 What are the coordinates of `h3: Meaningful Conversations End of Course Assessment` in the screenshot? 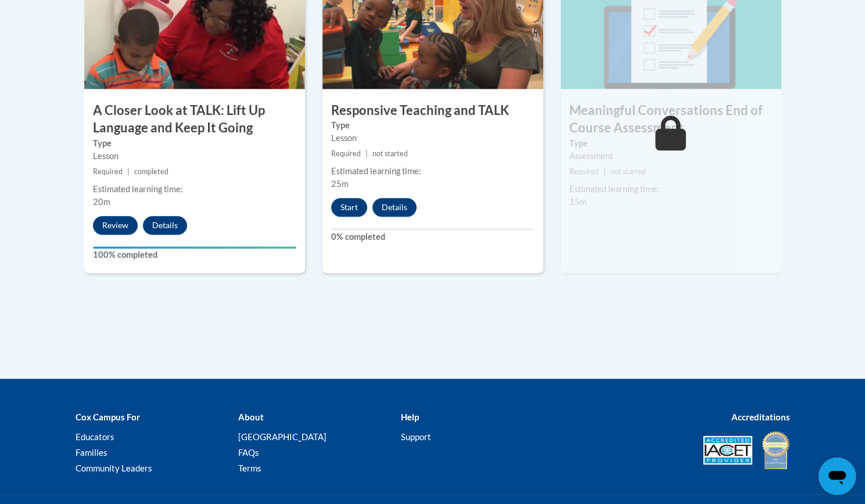 It's located at (671, 120).